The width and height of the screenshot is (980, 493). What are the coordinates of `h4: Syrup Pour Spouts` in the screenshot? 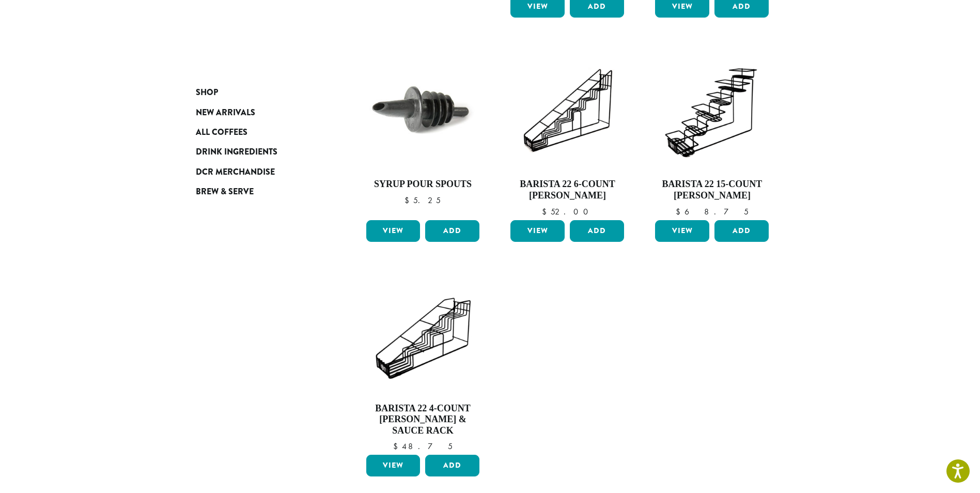 It's located at (423, 184).